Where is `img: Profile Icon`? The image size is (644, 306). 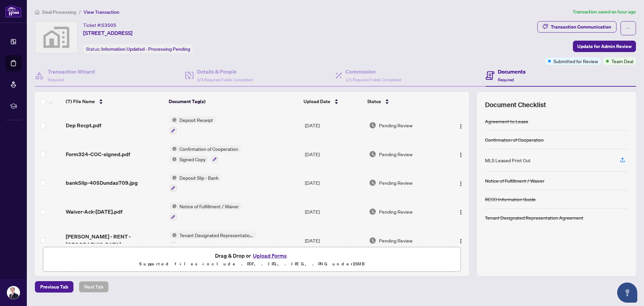
img: Profile Icon is located at coordinates (13, 292).